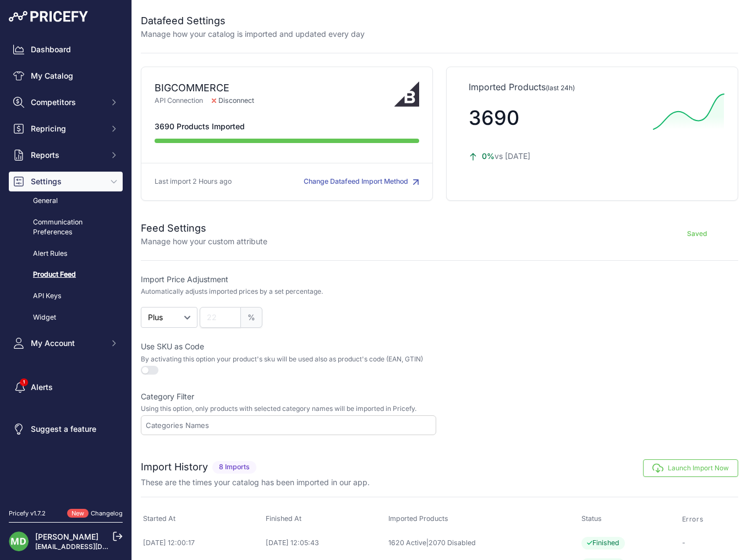  I want to click on span: Finished At, so click(283, 518).